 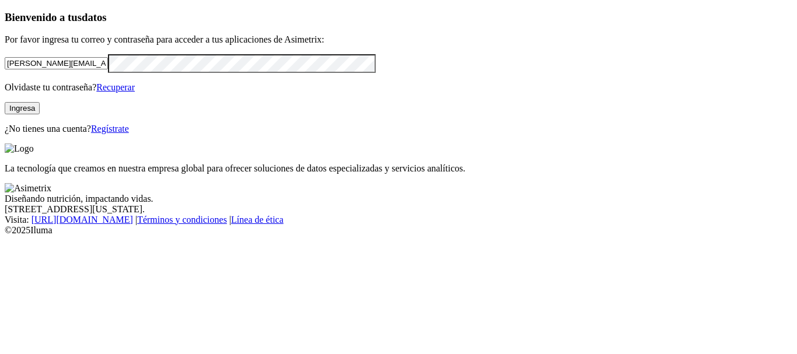 What do you see at coordinates (182, 219) in the screenshot?
I see `a: Términos y condiciones` at bounding box center [182, 219].